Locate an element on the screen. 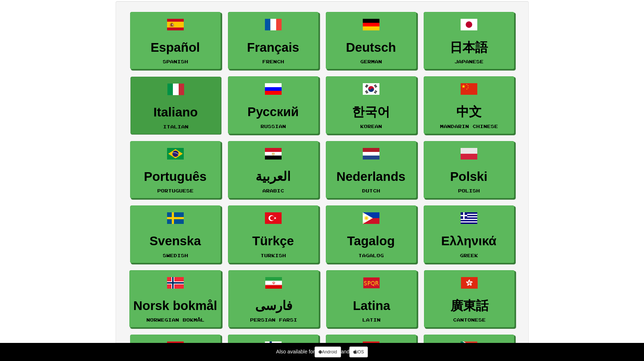 The width and height of the screenshot is (644, 361). small: Spanish is located at coordinates (175, 61).